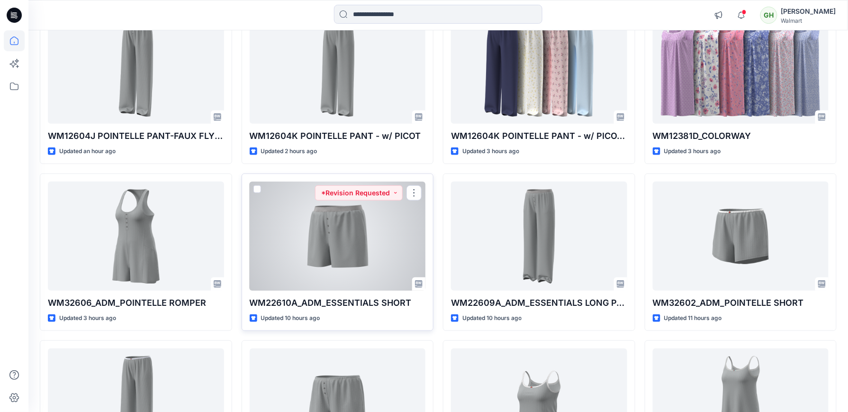  What do you see at coordinates (87, 151) in the screenshot?
I see `p: Updated an hour ago` at bounding box center [87, 151].